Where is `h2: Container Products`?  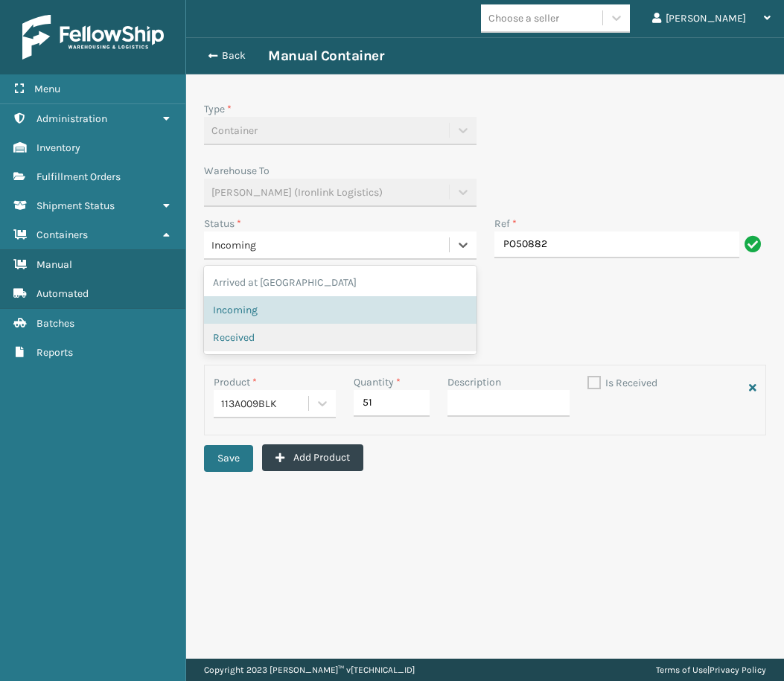
h2: Container Products is located at coordinates (485, 342).